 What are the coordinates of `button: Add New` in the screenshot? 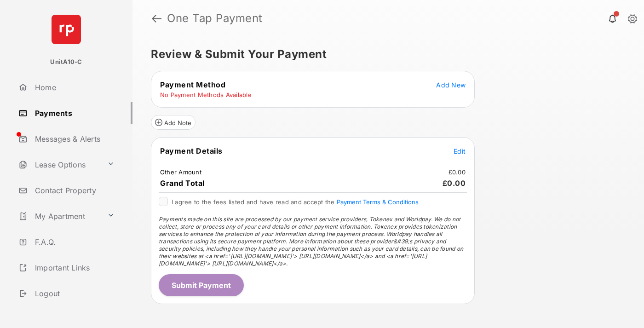 It's located at (451, 84).